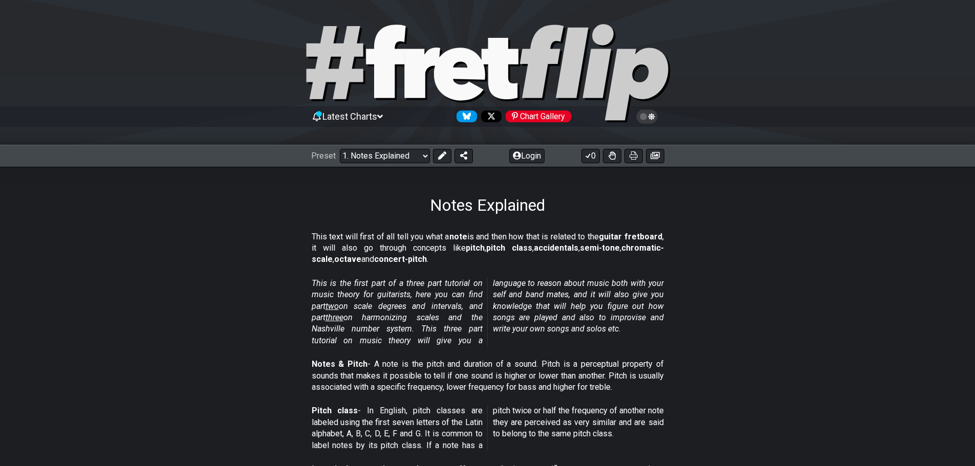  What do you see at coordinates (400, 259) in the screenshot?
I see `strong: concert-pitch` at bounding box center [400, 259].